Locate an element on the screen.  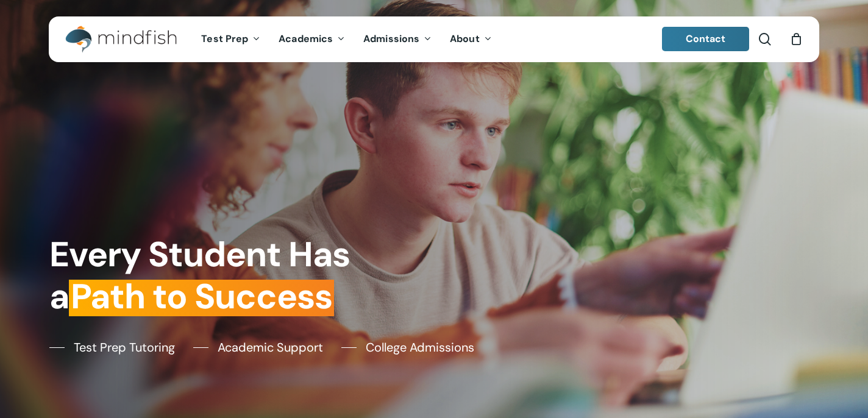
span: About is located at coordinates (465, 38).